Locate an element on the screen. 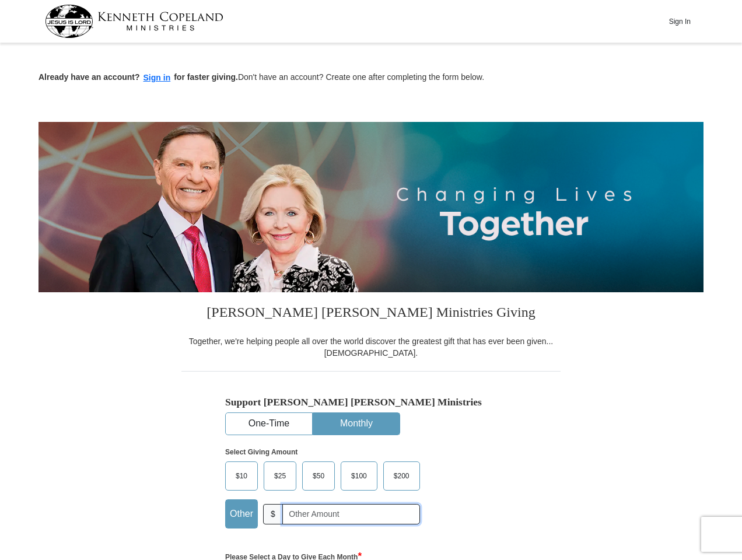 The height and width of the screenshot is (560, 742). span: $10 is located at coordinates (241, 476).